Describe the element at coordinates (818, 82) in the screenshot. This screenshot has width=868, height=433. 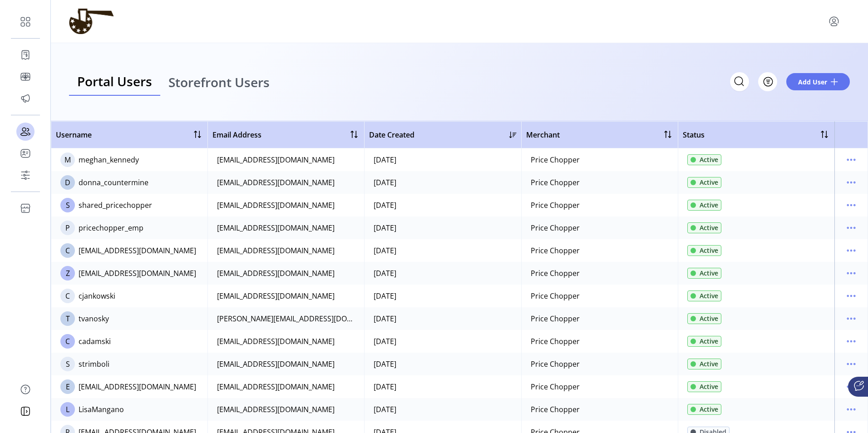
I see `button: Add User` at that location.